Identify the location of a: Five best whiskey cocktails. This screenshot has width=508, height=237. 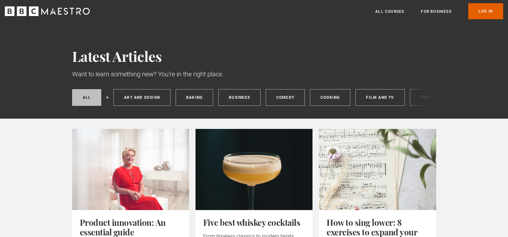
(252, 222).